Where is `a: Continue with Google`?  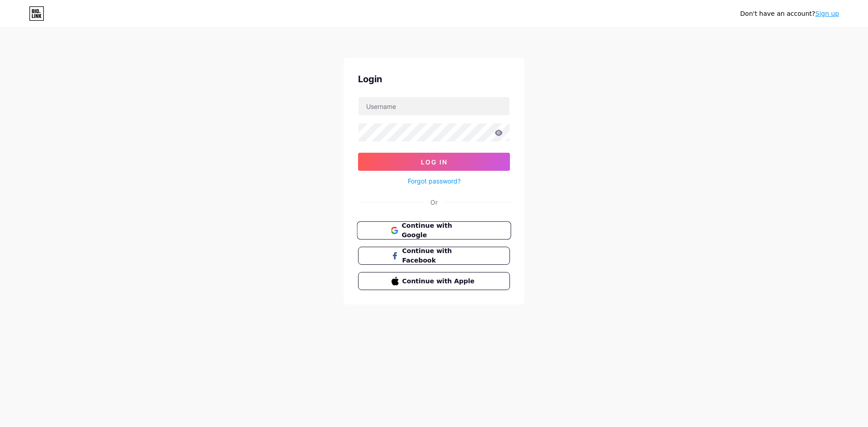
a: Continue with Google is located at coordinates (434, 230).